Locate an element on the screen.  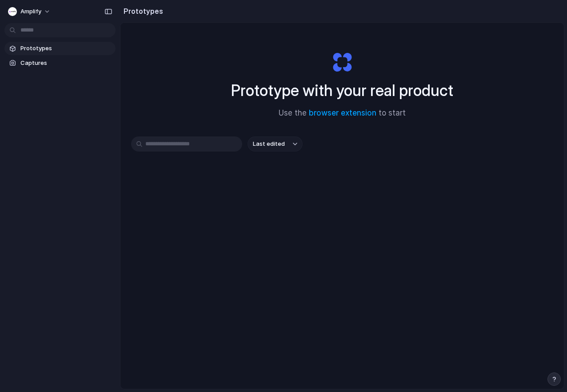
span: Amplify is located at coordinates (30, 11).